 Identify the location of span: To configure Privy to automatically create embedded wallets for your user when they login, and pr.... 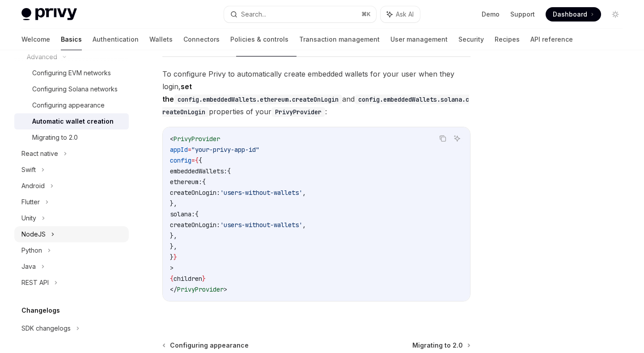
(316, 93).